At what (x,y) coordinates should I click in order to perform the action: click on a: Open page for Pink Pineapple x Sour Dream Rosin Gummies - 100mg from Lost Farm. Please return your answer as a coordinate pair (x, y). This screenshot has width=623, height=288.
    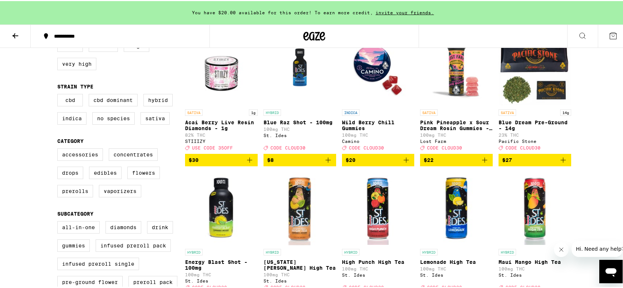
    Looking at the image, I should click on (456, 92).